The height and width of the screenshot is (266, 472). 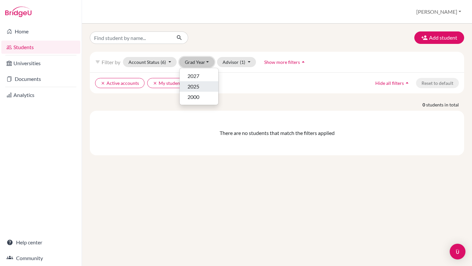 I want to click on img: Bridge-U, so click(x=18, y=12).